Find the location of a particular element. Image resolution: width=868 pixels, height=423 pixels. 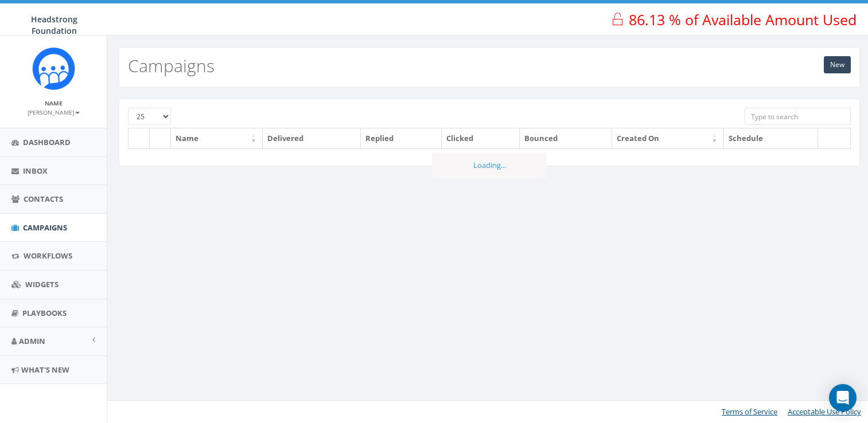

span: Campaigns is located at coordinates (45, 228).